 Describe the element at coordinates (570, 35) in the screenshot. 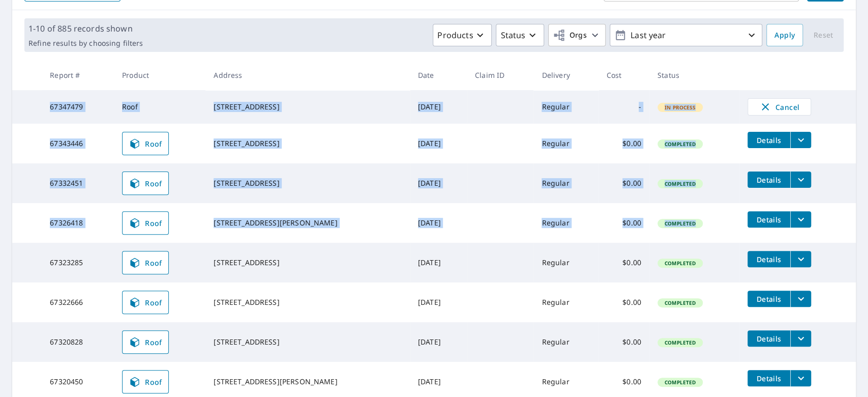

I see `span: Orgs` at that location.